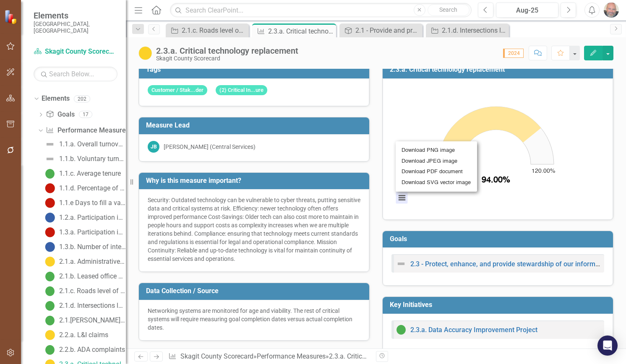  I want to click on a: 1.3.a. Participation in County Connects Activities, so click(84, 233).